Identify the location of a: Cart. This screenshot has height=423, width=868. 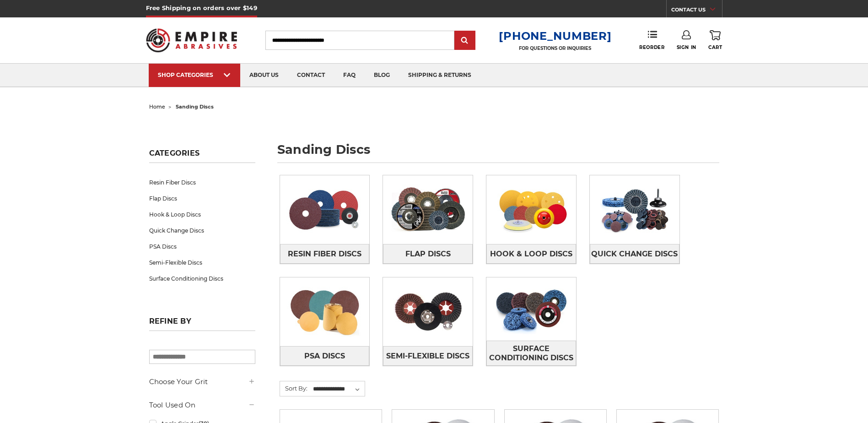
(715, 41).